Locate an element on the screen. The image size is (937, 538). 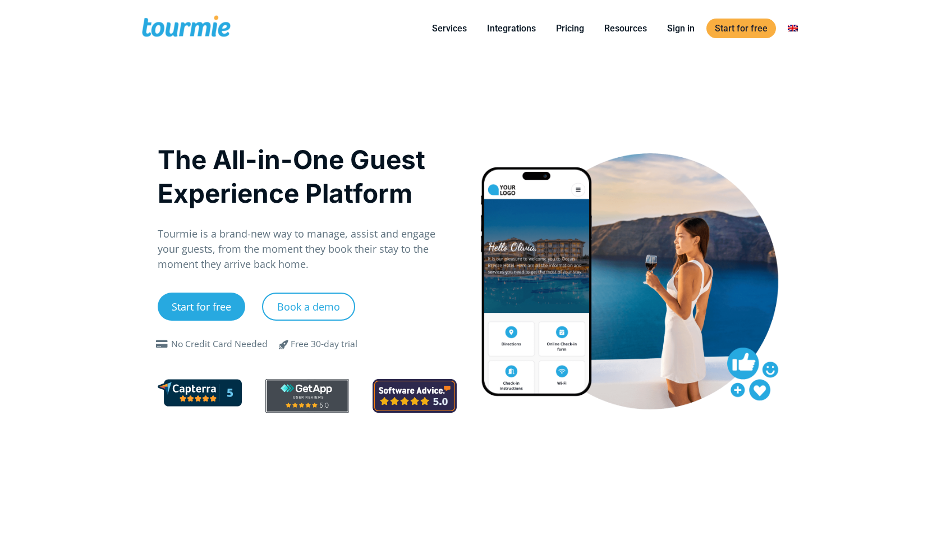
a: Integrations is located at coordinates (511, 28).